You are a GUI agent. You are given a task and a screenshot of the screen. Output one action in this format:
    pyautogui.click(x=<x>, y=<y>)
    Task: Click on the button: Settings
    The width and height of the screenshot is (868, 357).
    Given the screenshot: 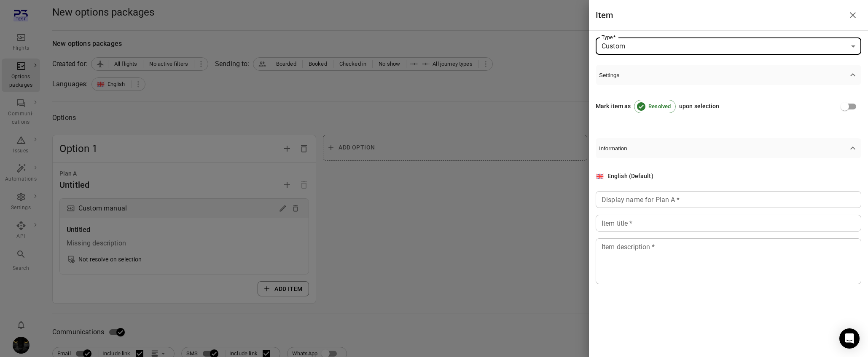 What is the action you would take?
    pyautogui.click(x=728, y=75)
    